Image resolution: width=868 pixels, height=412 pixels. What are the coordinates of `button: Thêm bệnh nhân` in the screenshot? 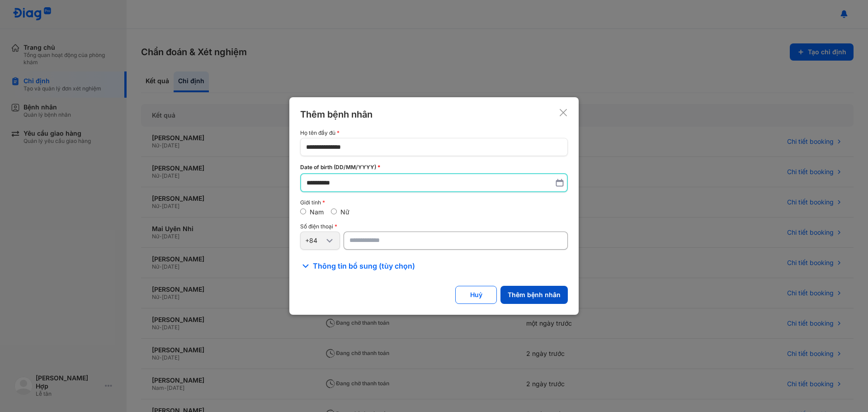 It's located at (534, 295).